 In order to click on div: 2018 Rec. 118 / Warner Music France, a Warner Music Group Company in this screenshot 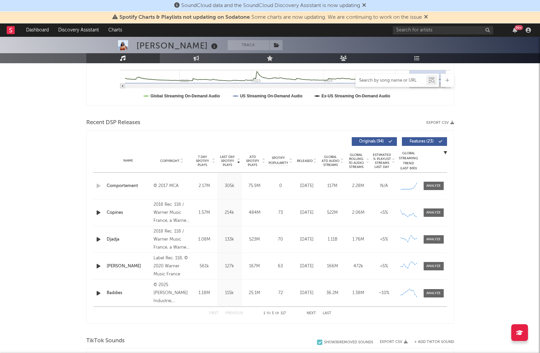, I will do `click(172, 213)`.